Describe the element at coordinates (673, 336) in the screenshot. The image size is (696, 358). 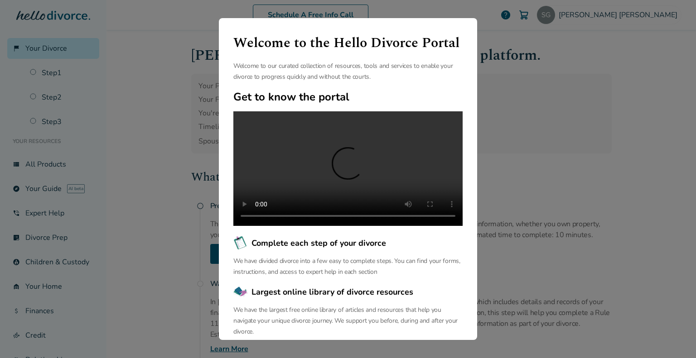
I see `div: Chat Widget` at that location.